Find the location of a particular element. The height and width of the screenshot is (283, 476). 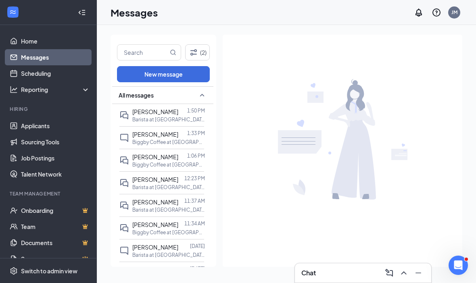

p: 1:06 PM is located at coordinates (196, 156).